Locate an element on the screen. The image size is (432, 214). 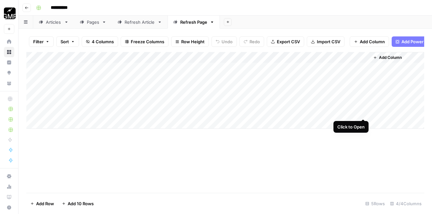
div: Articles is located at coordinates (54, 22).